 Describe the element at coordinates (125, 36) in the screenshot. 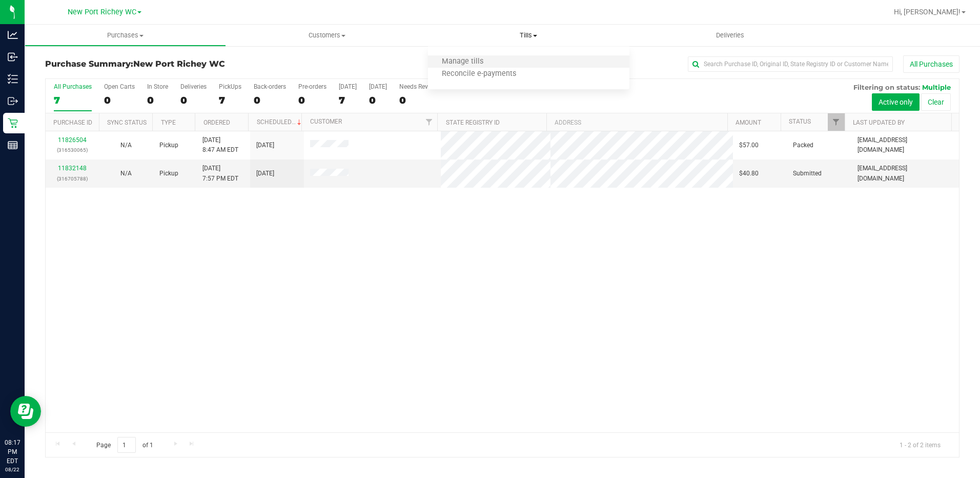

I see `a: Purchases` at that location.